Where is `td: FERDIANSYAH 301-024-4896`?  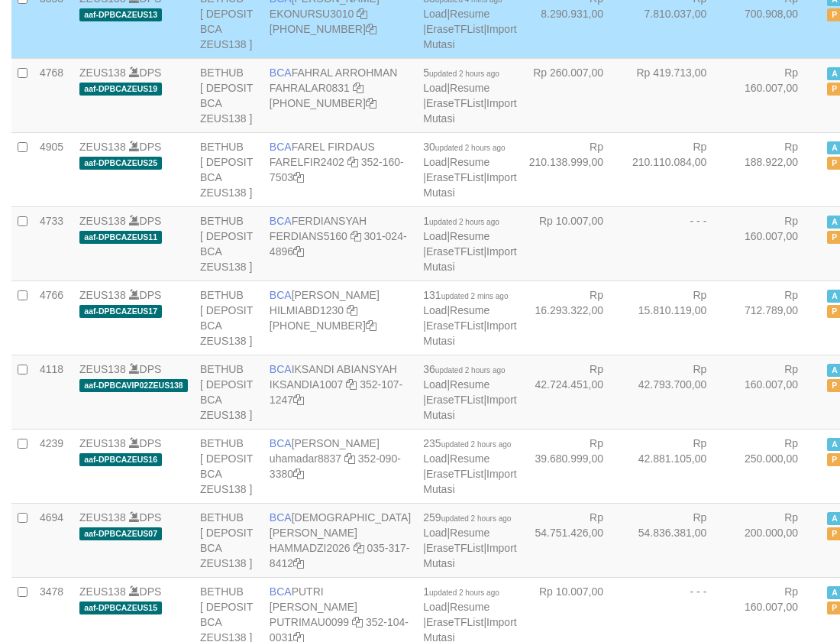
td: FERDIANSYAH 301-024-4896 is located at coordinates (340, 243).